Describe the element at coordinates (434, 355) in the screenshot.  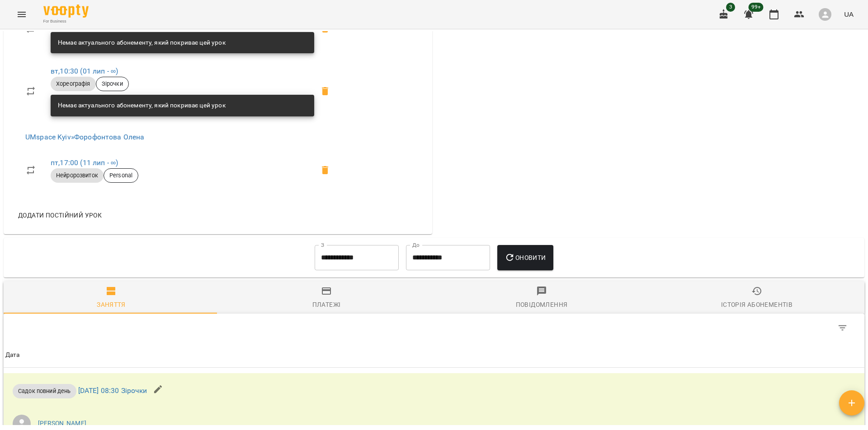
I see `span: Дата` at that location.